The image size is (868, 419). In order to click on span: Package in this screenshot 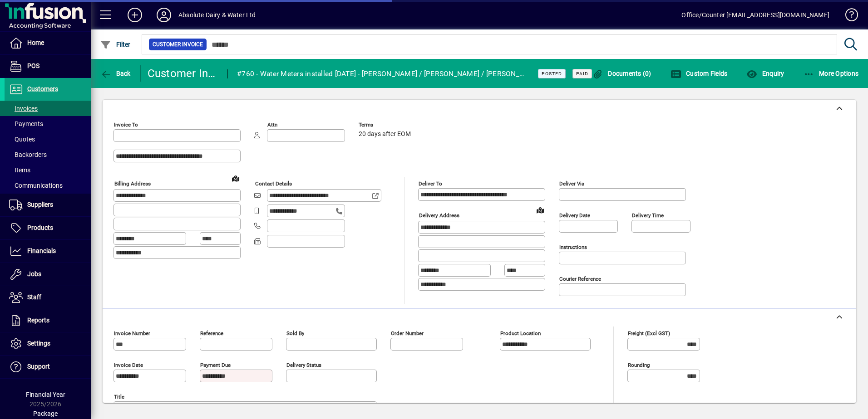, I will do `click(45, 414)`.